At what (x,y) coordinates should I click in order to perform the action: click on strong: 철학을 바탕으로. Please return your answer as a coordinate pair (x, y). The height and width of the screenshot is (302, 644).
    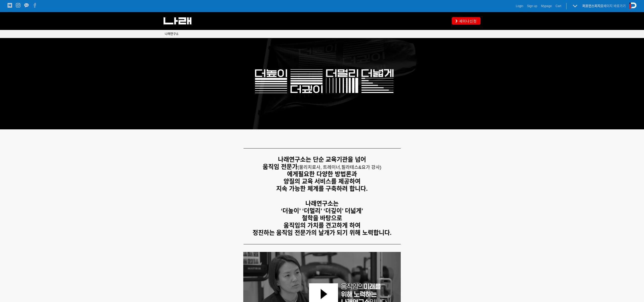
    Looking at the image, I should click on (322, 218).